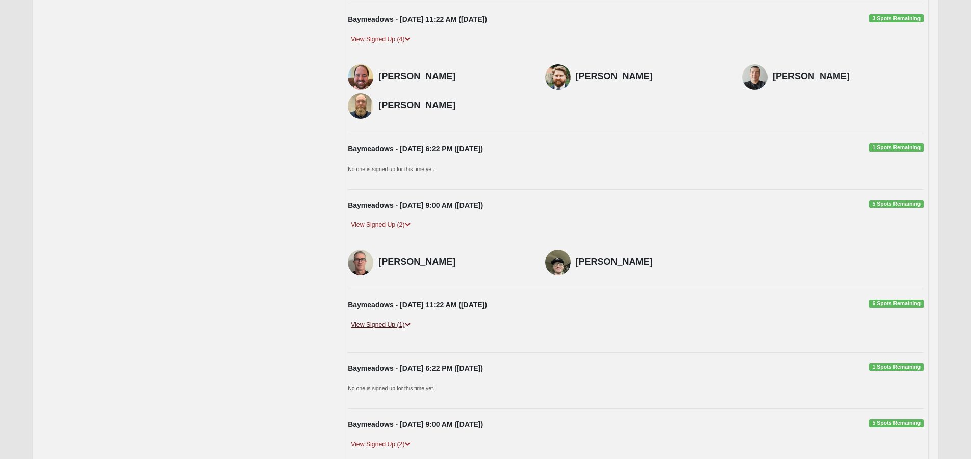 The image size is (971, 459). I want to click on img: Jabe Carney, so click(361, 262).